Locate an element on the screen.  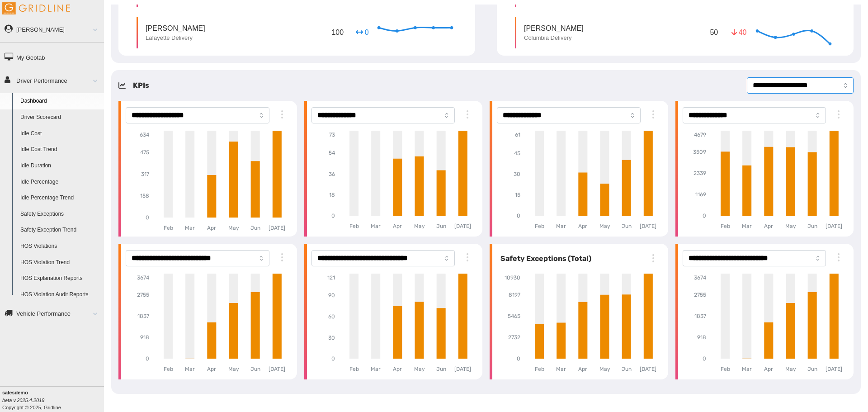
img: Gridline is located at coordinates (36, 8).